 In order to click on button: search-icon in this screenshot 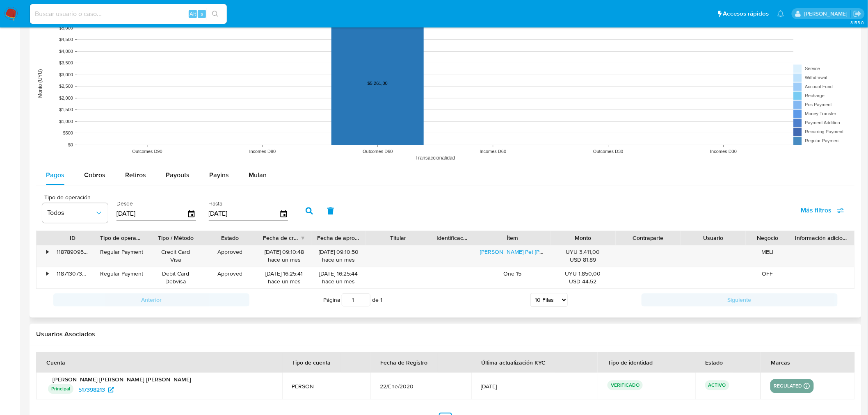, I will do `click(215, 14)`.